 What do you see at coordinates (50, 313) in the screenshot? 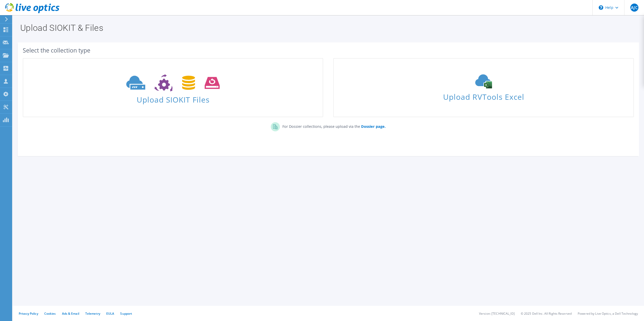
I see `a: Cookies` at bounding box center [50, 313].